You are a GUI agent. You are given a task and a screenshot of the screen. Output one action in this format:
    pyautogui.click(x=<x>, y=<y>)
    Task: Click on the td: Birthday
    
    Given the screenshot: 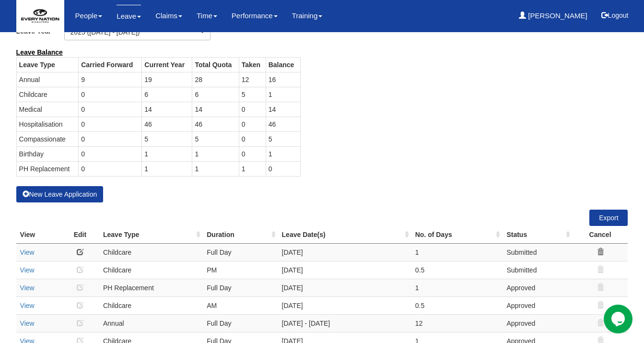 What is the action you would take?
    pyautogui.click(x=48, y=153)
    